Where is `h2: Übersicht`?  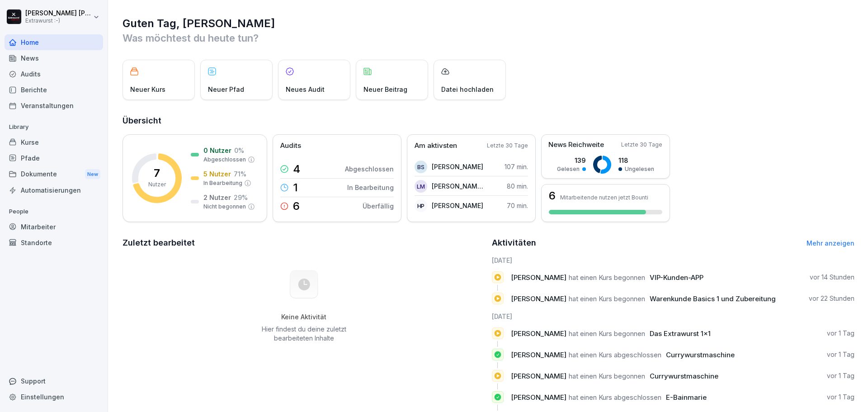
h2: Übersicht is located at coordinates (489, 121).